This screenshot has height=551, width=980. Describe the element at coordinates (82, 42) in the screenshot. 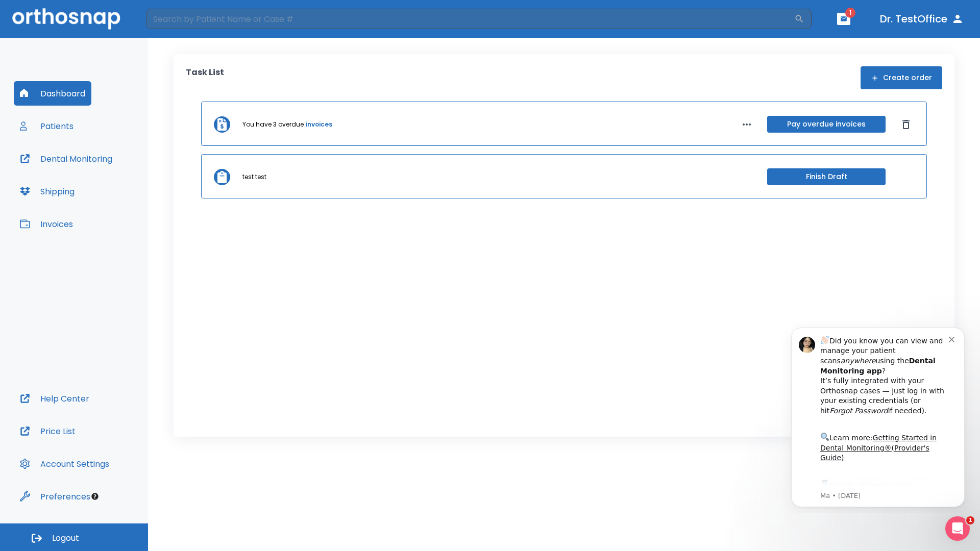

I see `i: anywhere` at that location.